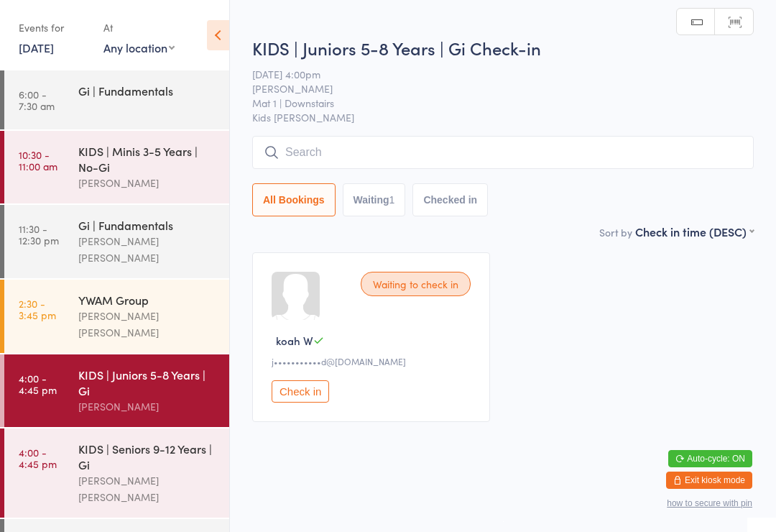  I want to click on div: 1, so click(392, 200).